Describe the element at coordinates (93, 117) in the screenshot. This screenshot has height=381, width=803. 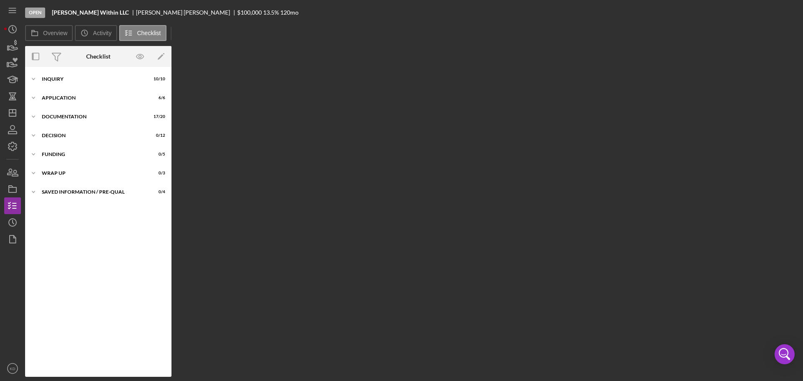
I see `div: Documentation` at that location.